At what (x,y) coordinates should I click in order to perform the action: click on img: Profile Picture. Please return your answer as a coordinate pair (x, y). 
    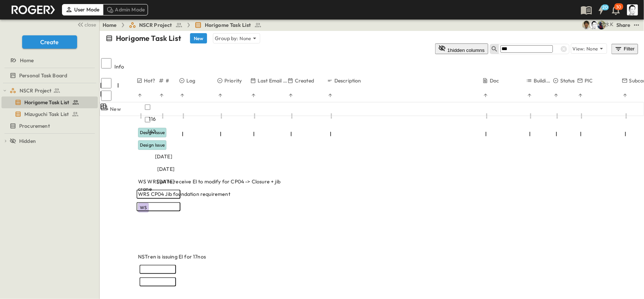
    Looking at the image, I should click on (633, 10).